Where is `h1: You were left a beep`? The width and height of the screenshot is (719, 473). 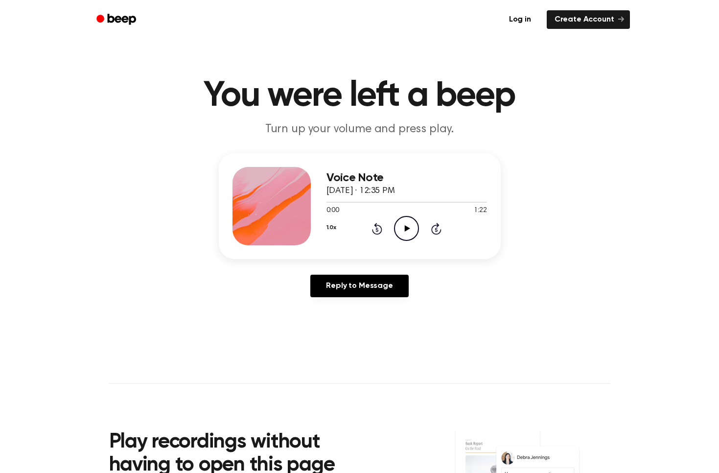 h1: You were left a beep is located at coordinates (360, 96).